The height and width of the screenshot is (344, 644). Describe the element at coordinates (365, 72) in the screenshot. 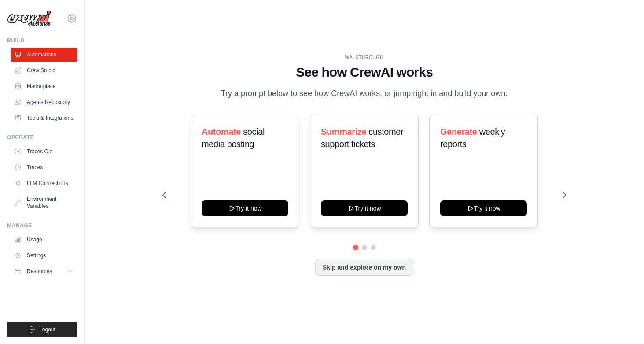

I see `h1: See how CrewAI works` at that location.